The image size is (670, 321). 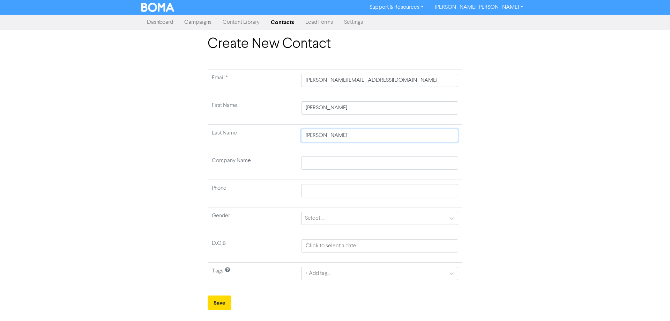 I want to click on td: Last Name, so click(x=252, y=138).